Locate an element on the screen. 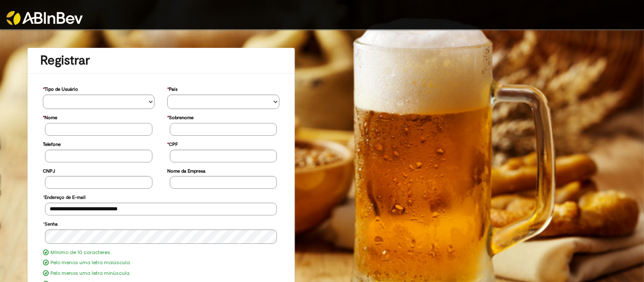 This screenshot has width=644, height=282. label: Nome da Empresa is located at coordinates (186, 170).